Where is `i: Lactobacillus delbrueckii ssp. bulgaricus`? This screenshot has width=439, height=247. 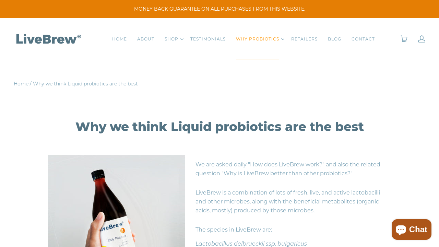 i: Lactobacillus delbrueckii ssp. bulgaricus is located at coordinates (251, 244).